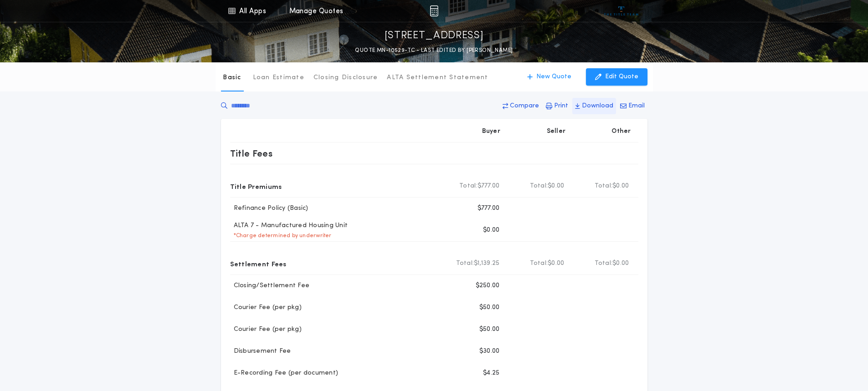 This screenshot has width=868, height=391. I want to click on p: ALTA Settlement Statement, so click(438, 78).